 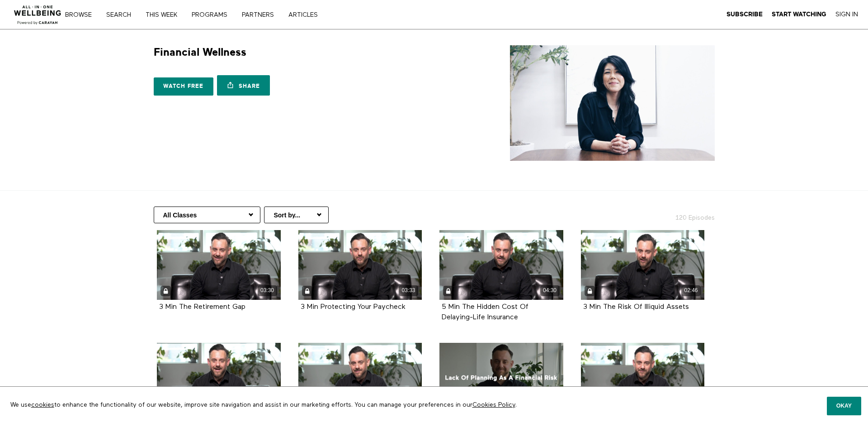 What do you see at coordinates (643, 265) in the screenshot?
I see `a: 3 Min The Risk Of Illiquid Assets 02:46` at bounding box center [643, 265].